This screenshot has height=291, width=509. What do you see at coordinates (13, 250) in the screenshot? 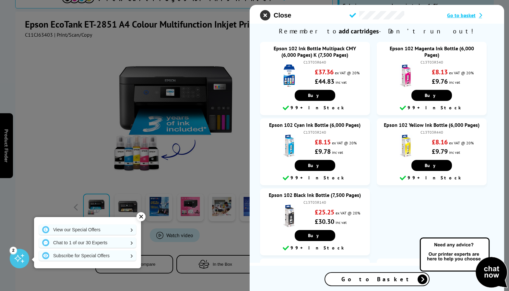
I see `div: 2` at bounding box center [13, 250].